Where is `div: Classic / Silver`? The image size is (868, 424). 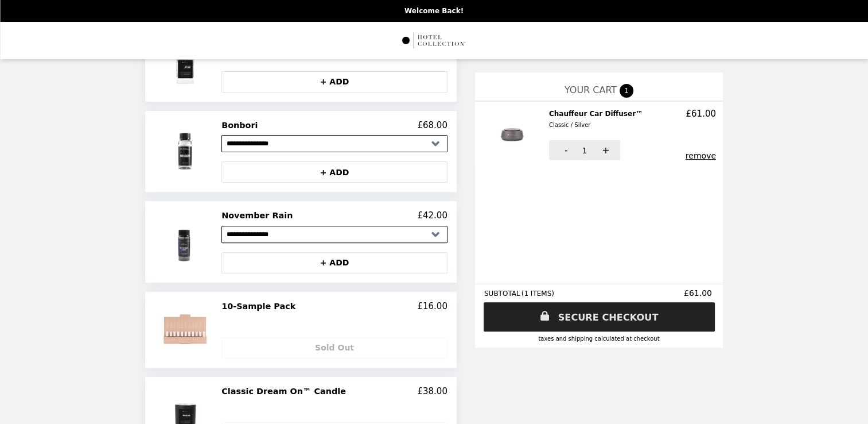
div: Classic / Silver is located at coordinates (595, 125).